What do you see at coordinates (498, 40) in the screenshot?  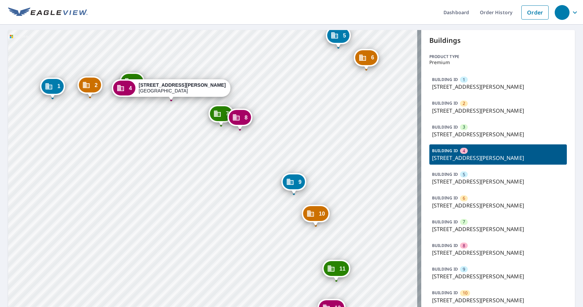 I see `p: Buildings` at bounding box center [498, 40].